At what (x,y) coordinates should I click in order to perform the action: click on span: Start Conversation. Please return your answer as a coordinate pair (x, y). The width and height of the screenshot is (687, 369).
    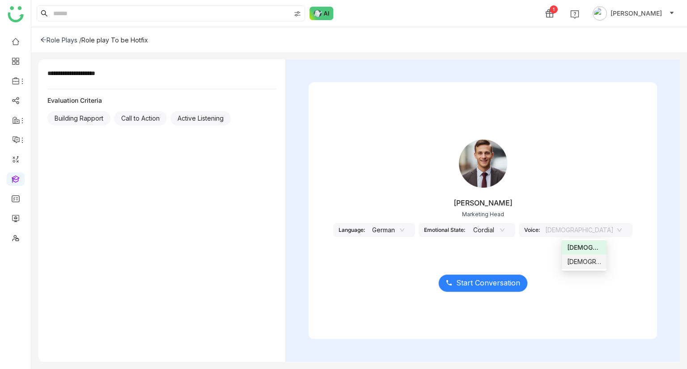
    Looking at the image, I should click on (488, 283).